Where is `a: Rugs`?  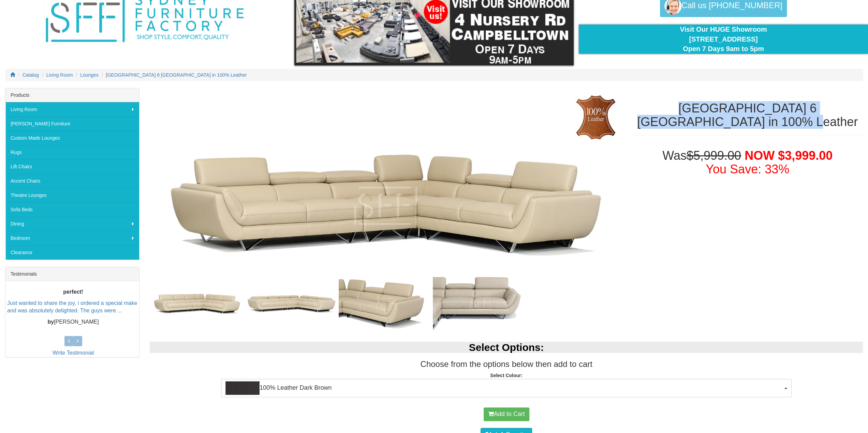
a: Rugs is located at coordinates (72, 152).